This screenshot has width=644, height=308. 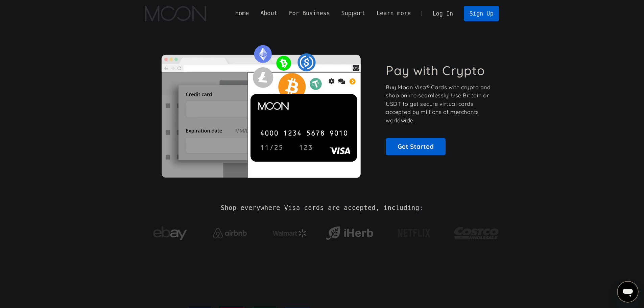 I want to click on img: iHerb, so click(x=349, y=233).